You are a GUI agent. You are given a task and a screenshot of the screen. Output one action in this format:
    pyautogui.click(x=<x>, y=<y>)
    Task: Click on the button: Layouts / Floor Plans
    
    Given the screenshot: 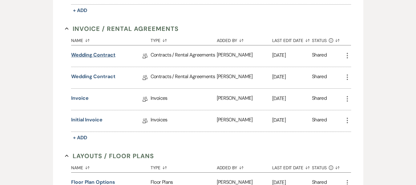 What is the action you would take?
    pyautogui.click(x=109, y=156)
    